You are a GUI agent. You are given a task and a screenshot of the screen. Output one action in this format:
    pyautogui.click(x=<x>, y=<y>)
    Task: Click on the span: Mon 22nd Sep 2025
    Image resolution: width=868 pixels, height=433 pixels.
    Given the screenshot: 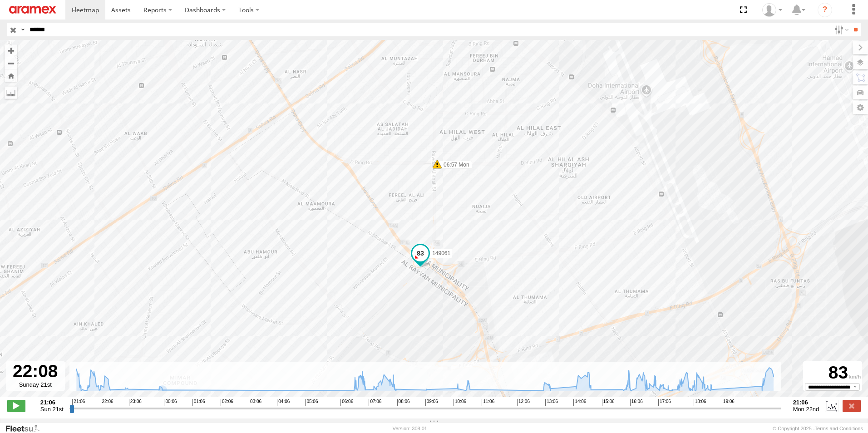 What is the action you would take?
    pyautogui.click(x=806, y=409)
    